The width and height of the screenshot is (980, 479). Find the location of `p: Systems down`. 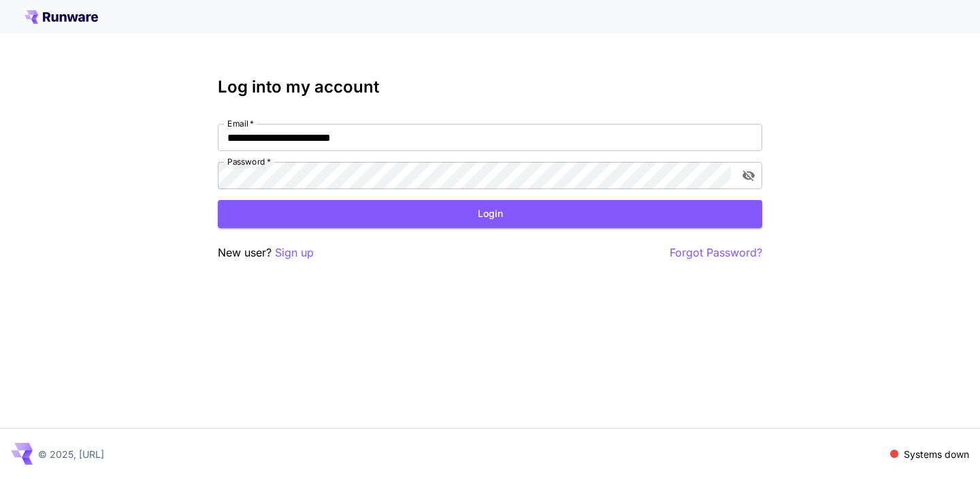

p: Systems down is located at coordinates (936, 454).